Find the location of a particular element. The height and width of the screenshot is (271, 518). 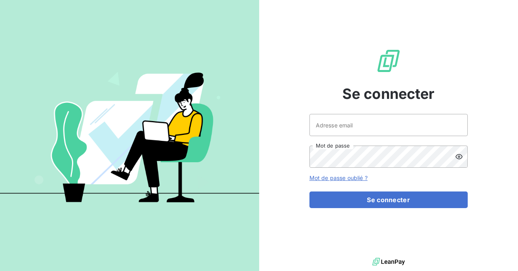

img: Logo LeanPay is located at coordinates (389, 61).